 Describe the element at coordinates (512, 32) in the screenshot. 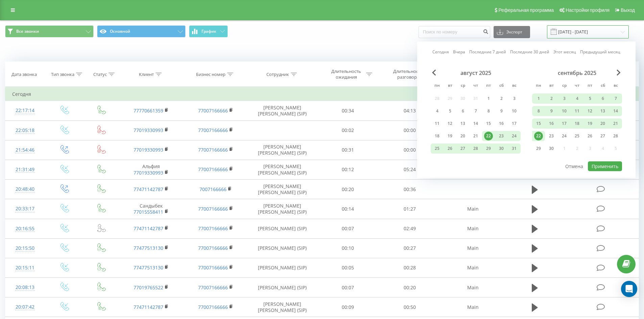

I see `button: Экспорт` at that location.